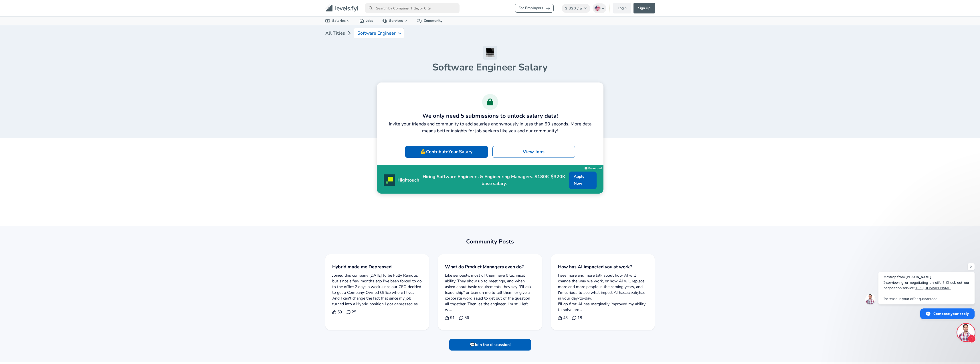 The image size is (980, 364). What do you see at coordinates (490, 242) in the screenshot?
I see `h2: Community Posts` at bounding box center [490, 242].